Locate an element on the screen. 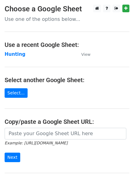 The width and height of the screenshot is (134, 179). h4: Use a recent Google Sheet: is located at coordinates (67, 45).